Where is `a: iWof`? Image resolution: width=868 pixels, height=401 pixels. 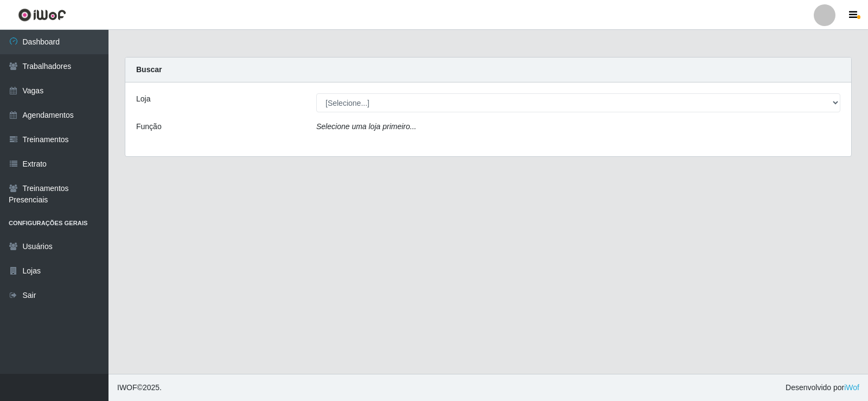
a: iWof is located at coordinates (852, 387).